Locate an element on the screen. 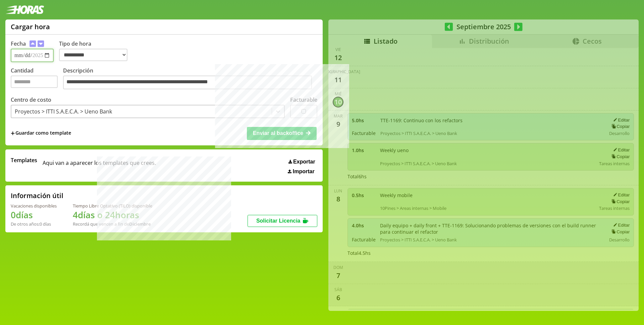 The image size is (644, 325). div: Recordá que vencen a fin de is located at coordinates (113, 224).